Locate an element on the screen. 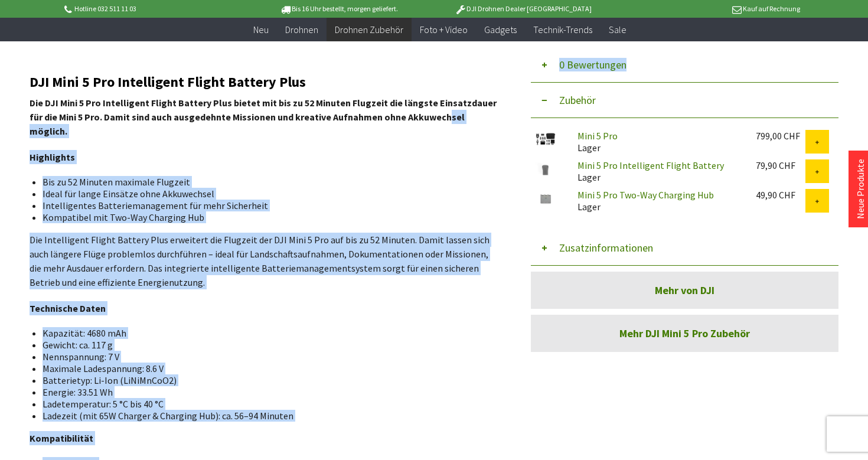 The width and height of the screenshot is (868, 460). div: 79,90 CHF is located at coordinates (780, 165).